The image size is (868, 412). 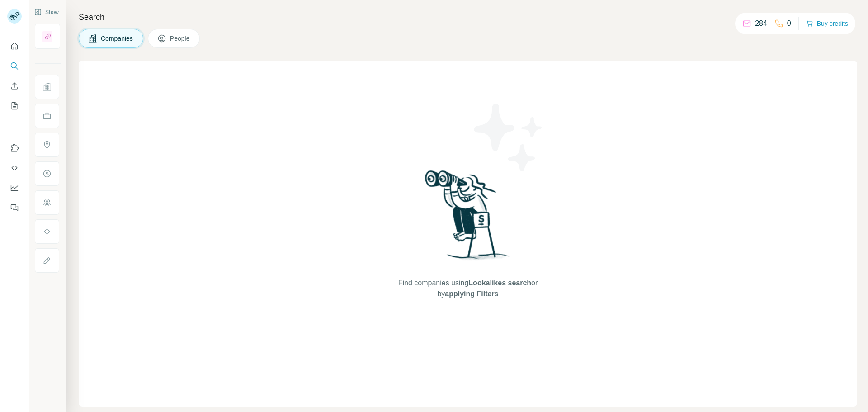 I want to click on button: Quick start, so click(x=15, y=46).